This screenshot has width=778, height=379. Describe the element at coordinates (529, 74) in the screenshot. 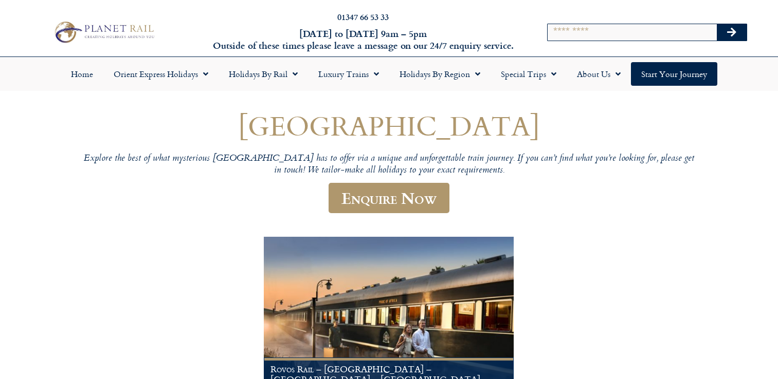

I see `a: Special Trips` at that location.